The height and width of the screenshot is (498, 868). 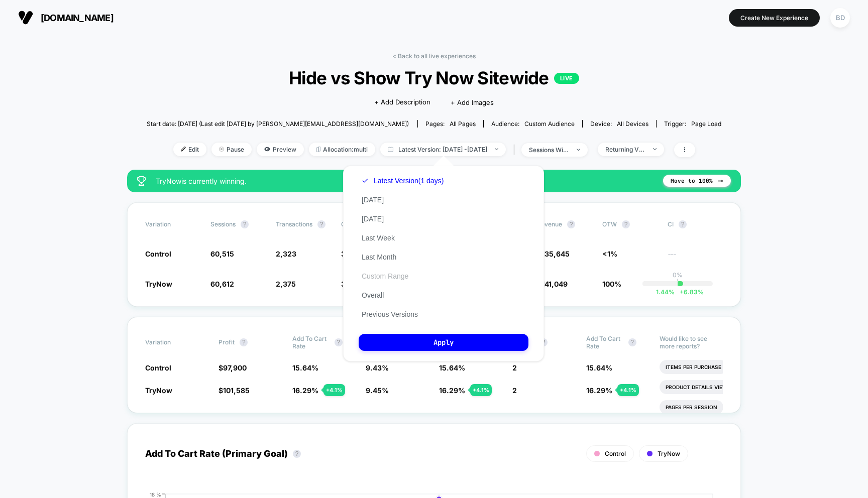 What do you see at coordinates (554, 284) in the screenshot?
I see `span: 141,049` at bounding box center [554, 284].